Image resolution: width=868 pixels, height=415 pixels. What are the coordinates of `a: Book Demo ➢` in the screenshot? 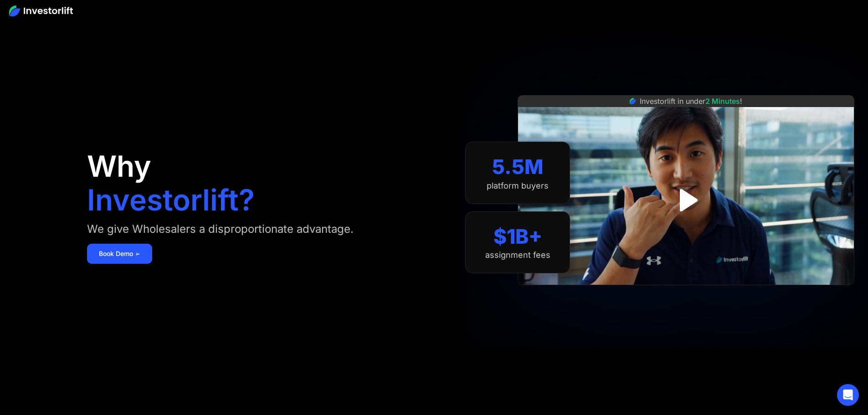 It's located at (119, 254).